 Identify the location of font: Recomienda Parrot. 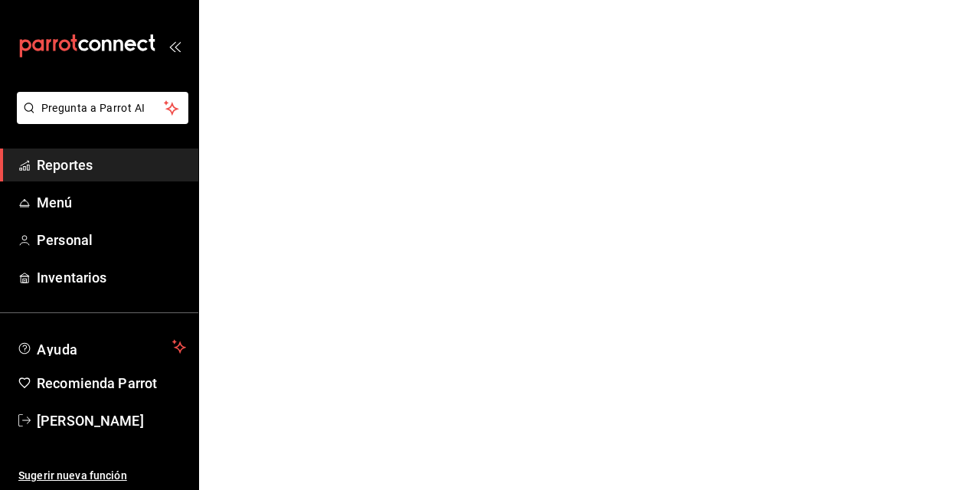
(96, 383).